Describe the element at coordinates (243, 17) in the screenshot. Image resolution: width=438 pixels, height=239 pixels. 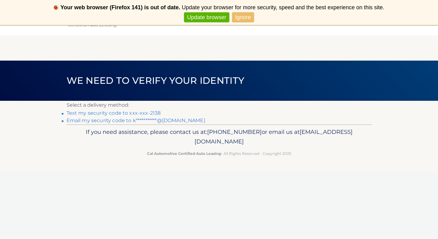
I see `a: Ignore` at that location.